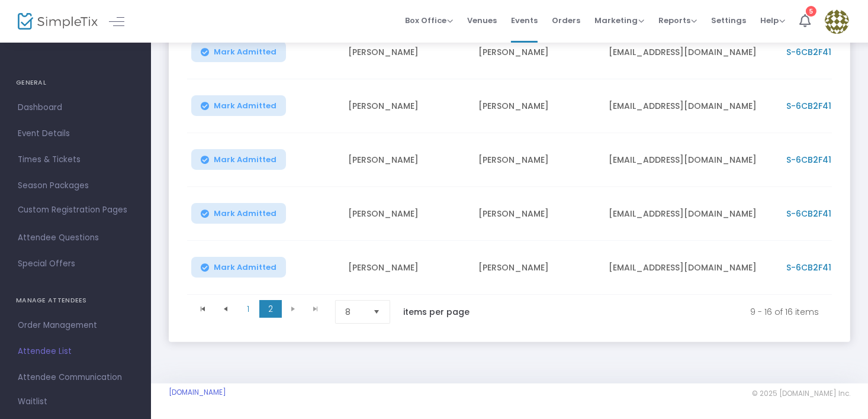  Describe the element at coordinates (75, 83) in the screenshot. I see `h4: GENERAL` at that location.